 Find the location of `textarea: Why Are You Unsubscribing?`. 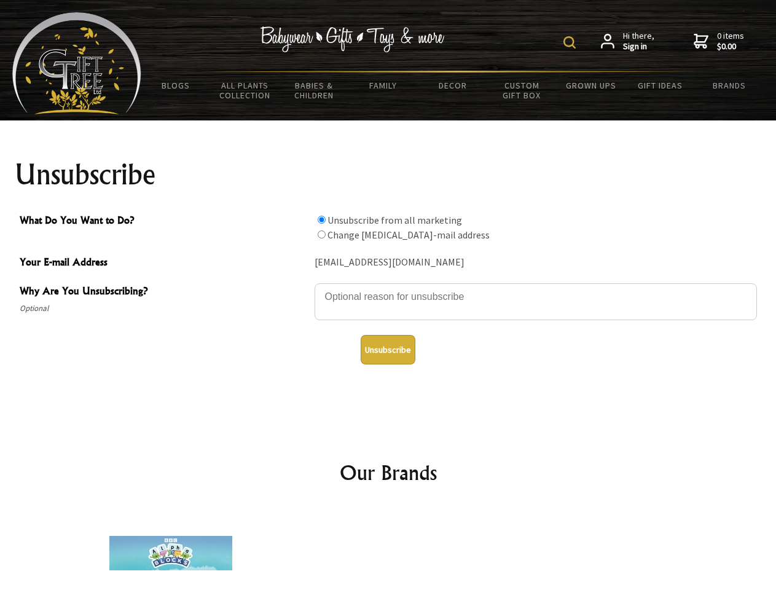

textarea: Why Are You Unsubscribing? is located at coordinates (536, 302).